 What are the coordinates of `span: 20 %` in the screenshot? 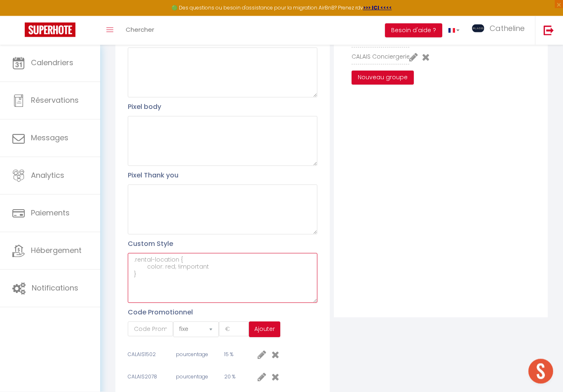 It's located at (229, 377).